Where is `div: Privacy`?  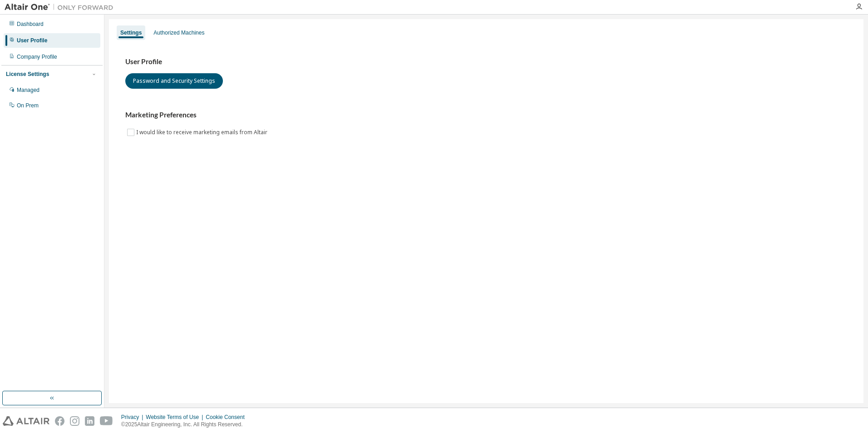
div: Privacy is located at coordinates (134, 417).